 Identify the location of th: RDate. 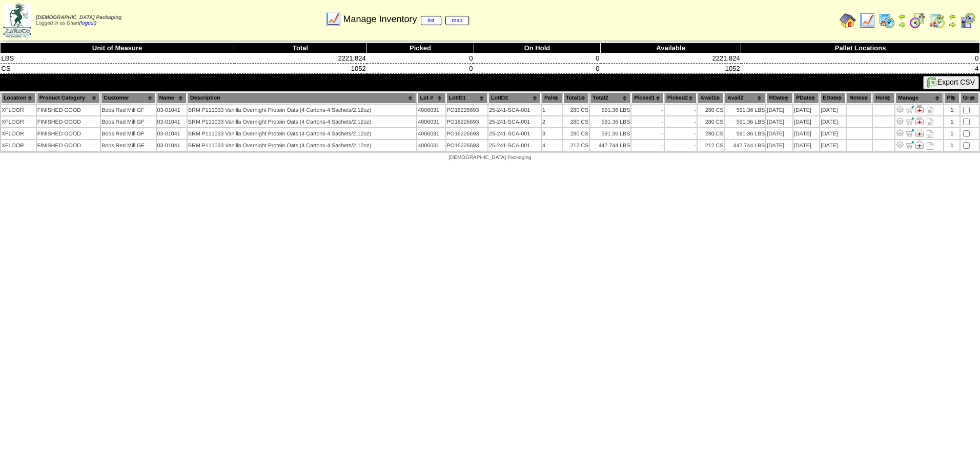
(779, 98).